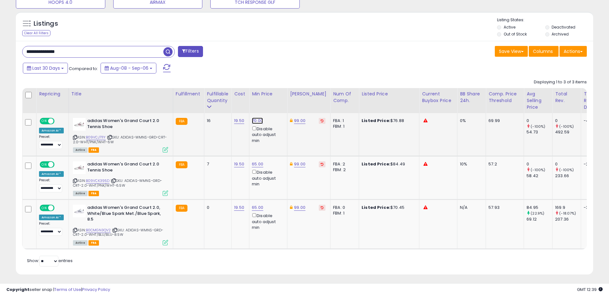 The height and width of the screenshot is (296, 609). What do you see at coordinates (218, 97) in the screenshot?
I see `div: Fulfillable Quantity` at bounding box center [218, 97].